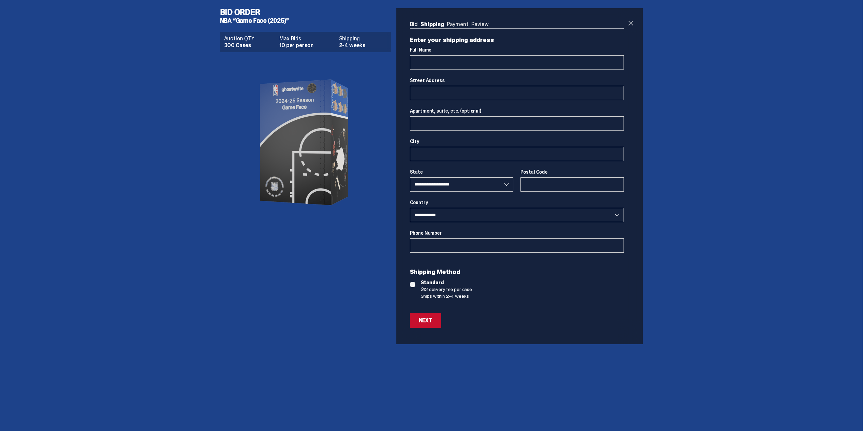 This screenshot has height=431, width=868. I want to click on label: Phone Number, so click(517, 233).